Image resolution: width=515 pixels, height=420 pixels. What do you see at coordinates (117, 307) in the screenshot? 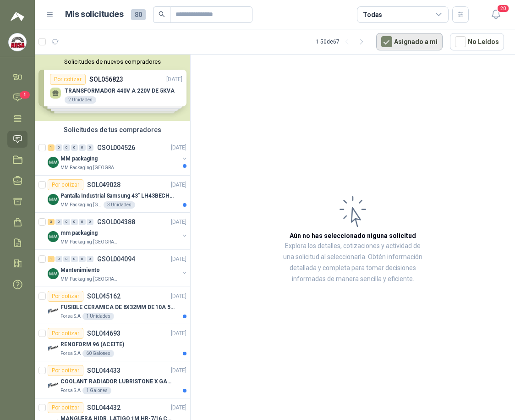
I see `p: FUSIBLE CERAMICA DE 6X32MM DE 10A 500V H` at bounding box center [117, 307].